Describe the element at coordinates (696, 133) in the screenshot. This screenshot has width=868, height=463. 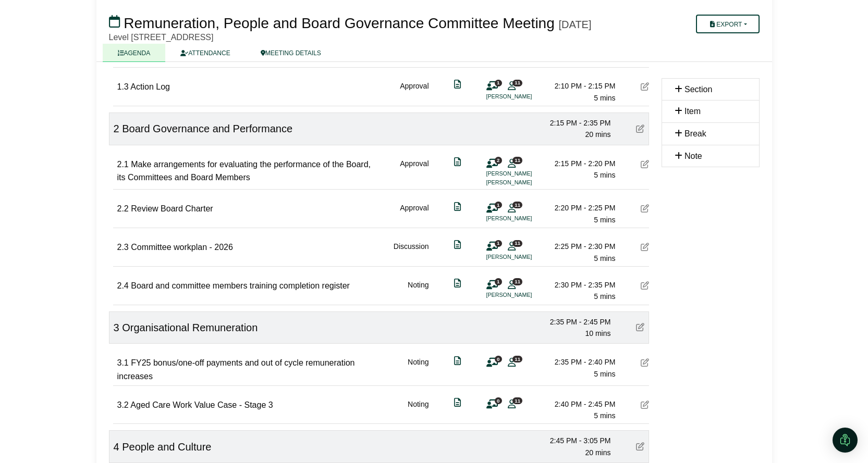
I see `span: Break` at that location.